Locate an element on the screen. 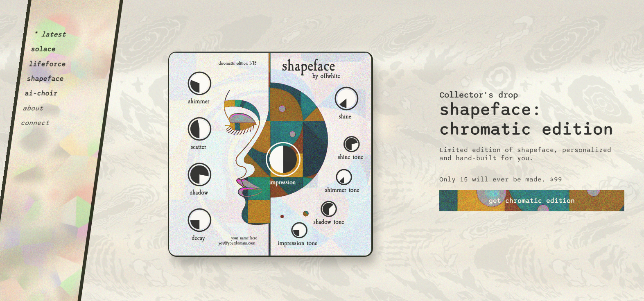 This screenshot has width=644, height=301. a: get chromatic edition is located at coordinates (532, 201).